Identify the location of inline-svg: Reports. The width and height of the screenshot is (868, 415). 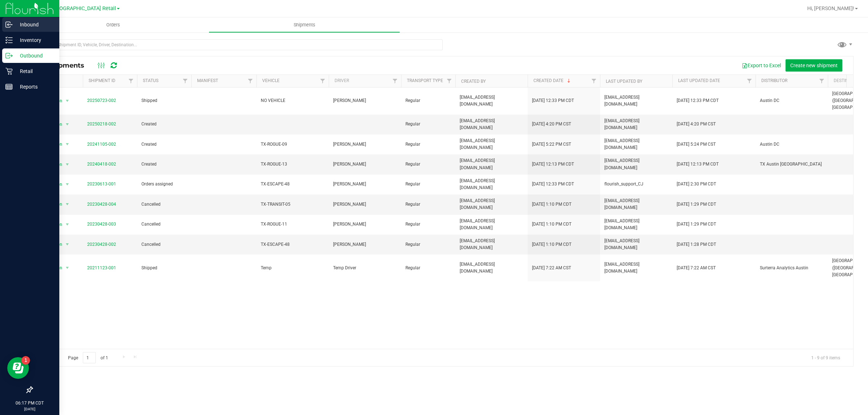
(9, 87).